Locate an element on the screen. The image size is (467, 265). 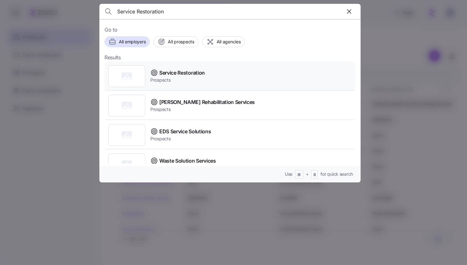
span: B is located at coordinates (315, 175).